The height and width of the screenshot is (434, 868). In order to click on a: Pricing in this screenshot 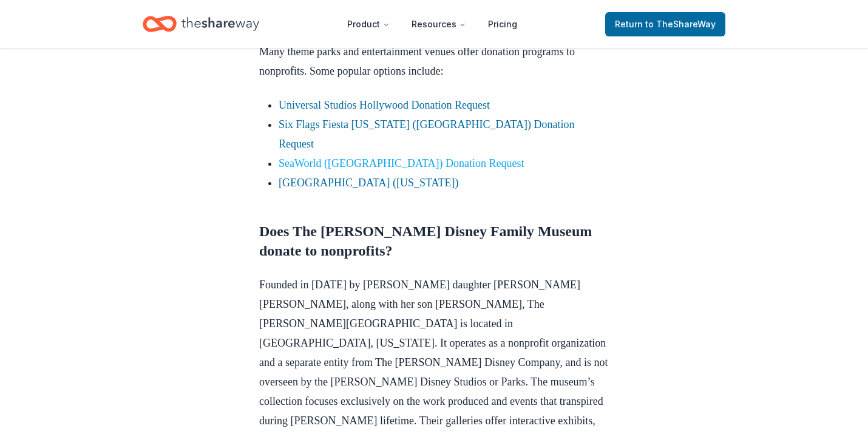, I will do `click(503, 24)`.